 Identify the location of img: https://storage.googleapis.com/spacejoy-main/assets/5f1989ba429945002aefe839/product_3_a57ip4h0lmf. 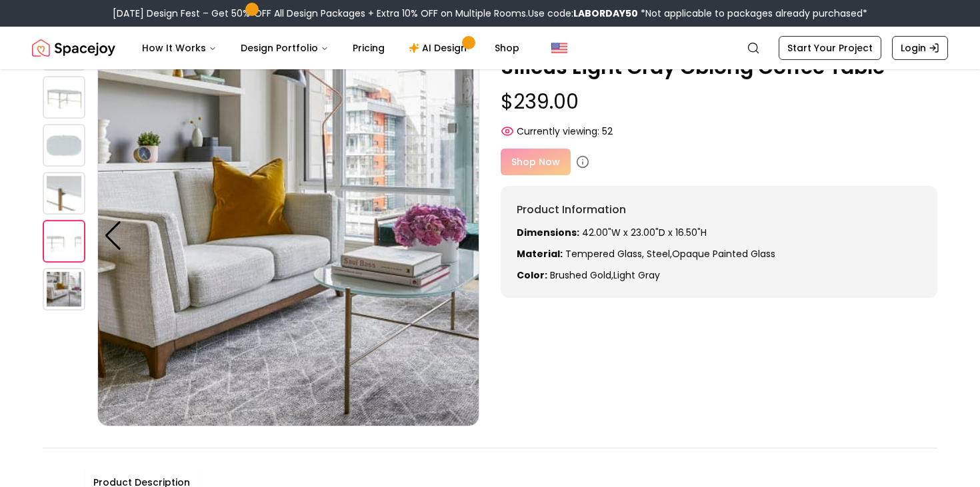
(64, 145).